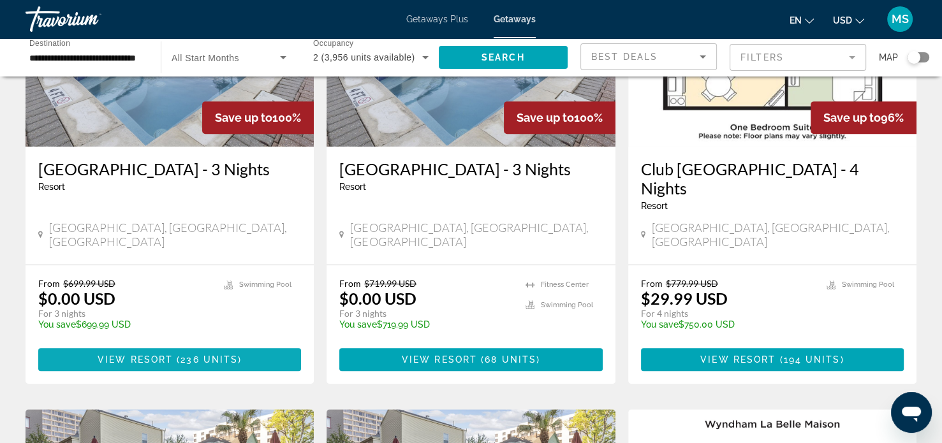 The height and width of the screenshot is (443, 942). What do you see at coordinates (471, 360) in the screenshot?
I see `a: View Resort(68 units)` at bounding box center [471, 360].